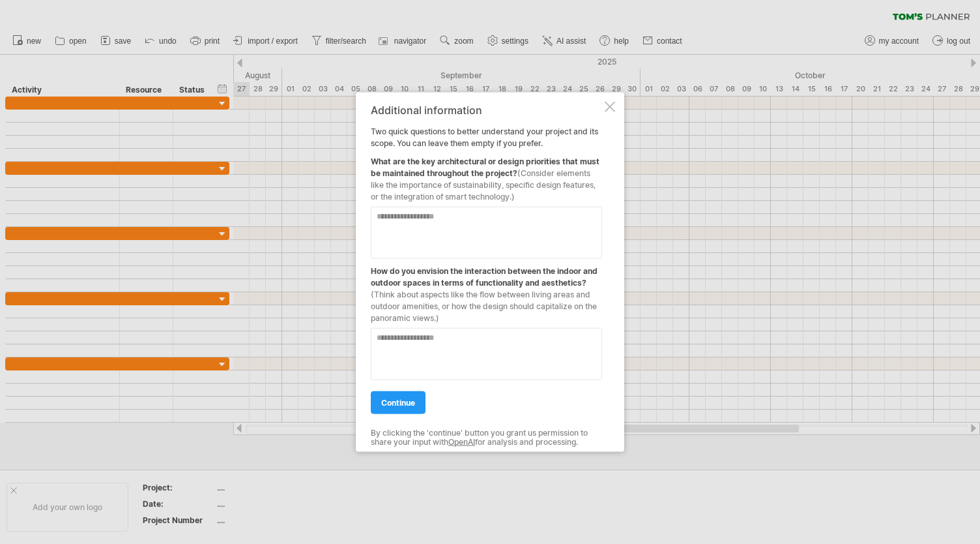  What do you see at coordinates (486, 292) in the screenshot?
I see `div: How do you envision the interaction between the indoor and outdoor spaces in terms of functionali...` at bounding box center [486, 292].